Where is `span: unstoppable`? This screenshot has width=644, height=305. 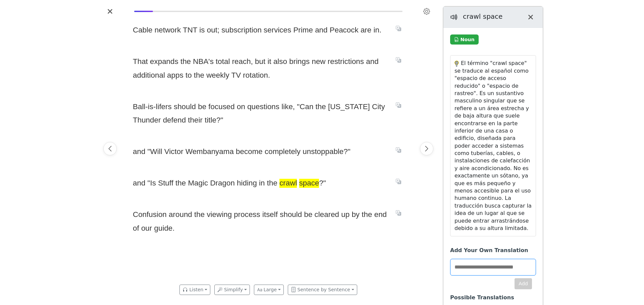 span: unstoppable is located at coordinates (323, 152).